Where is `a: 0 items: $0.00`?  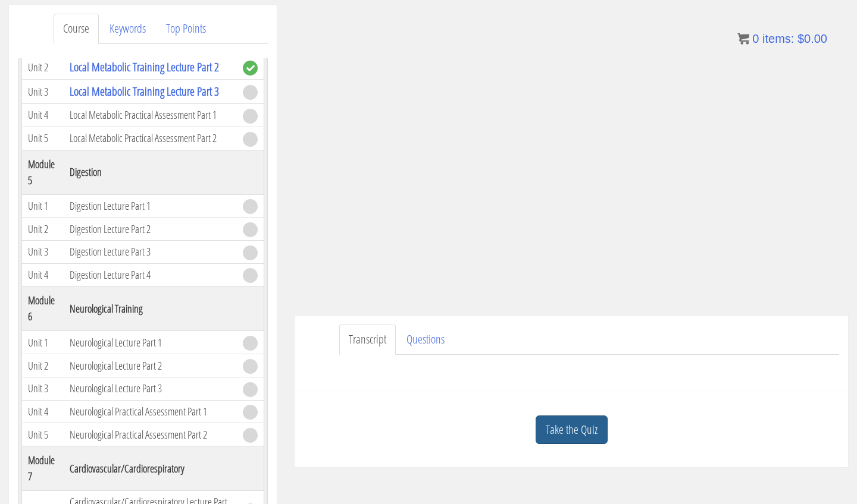
a: 0 items: $0.00 is located at coordinates (781, 39).